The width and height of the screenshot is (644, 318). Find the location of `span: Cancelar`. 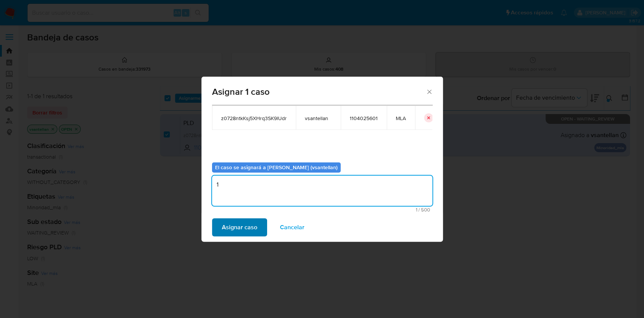

span: Cancelar is located at coordinates (292, 227).